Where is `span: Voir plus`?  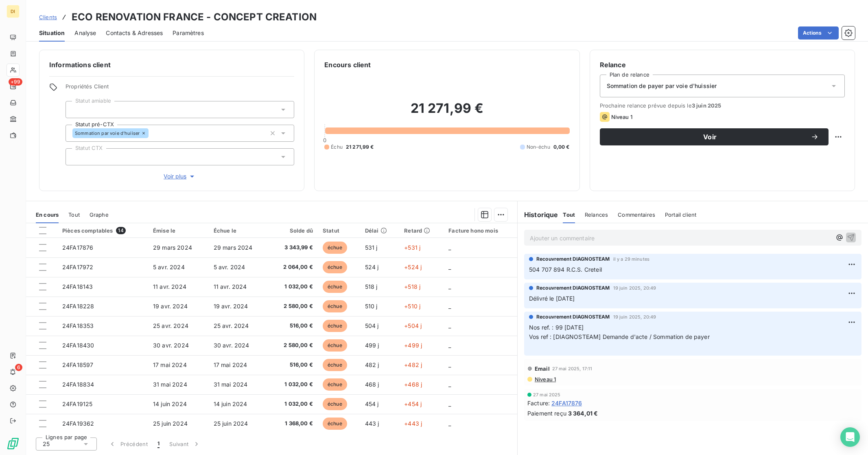
span: Voir plus is located at coordinates (180, 176).